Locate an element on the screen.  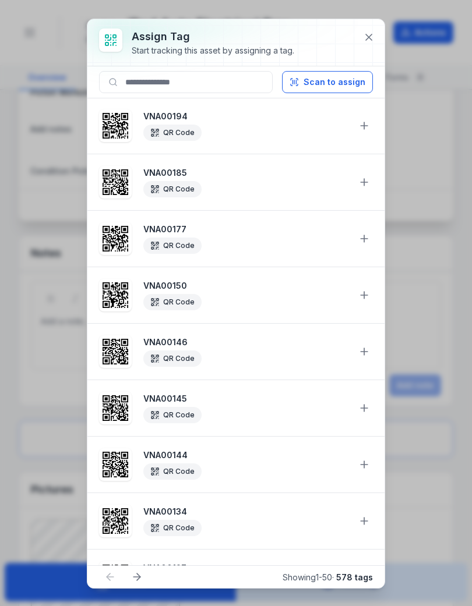
span: Showing 1 - 50 · is located at coordinates (327, 577).